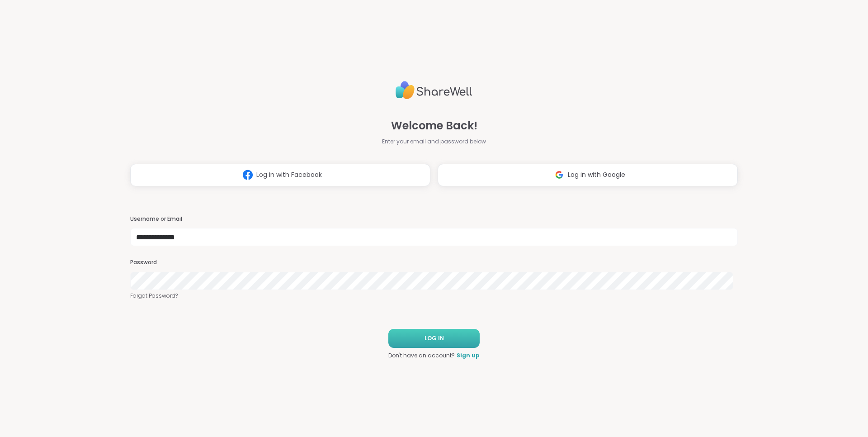  I want to click on span: LOG IN, so click(434, 338).